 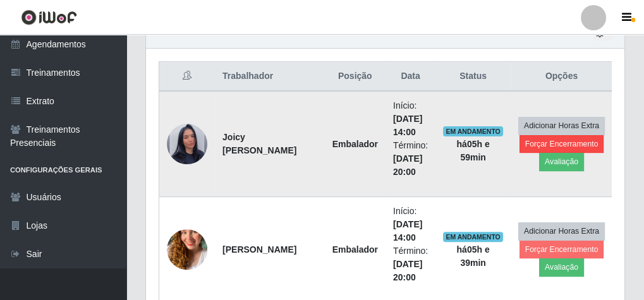 I want to click on th: Opções, so click(x=562, y=77).